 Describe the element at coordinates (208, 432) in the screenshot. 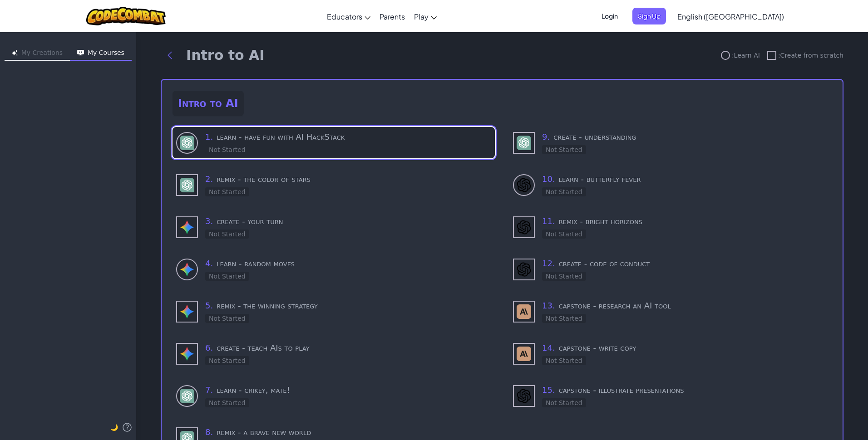

I see `span: 8 .` at that location.